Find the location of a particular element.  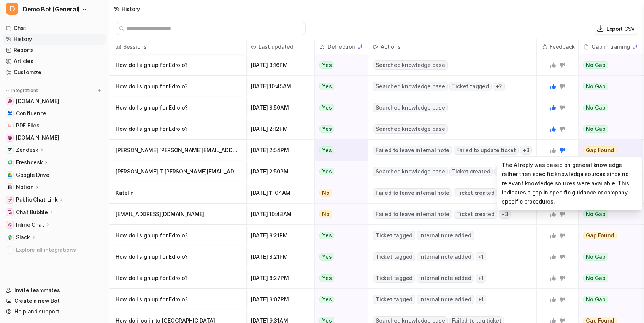

span: + 3 is located at coordinates (526, 150).